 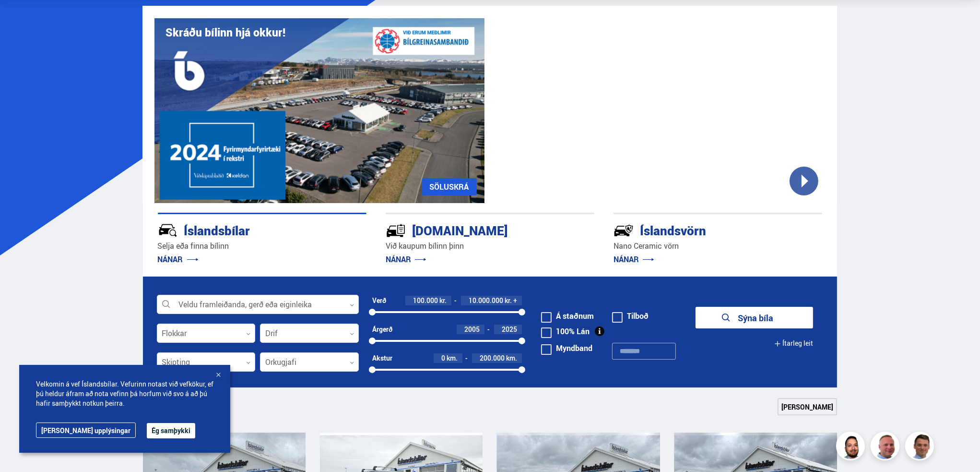 What do you see at coordinates (320, 110) in the screenshot?
I see `img: eKx6w-_Home_640_.png` at bounding box center [320, 110].